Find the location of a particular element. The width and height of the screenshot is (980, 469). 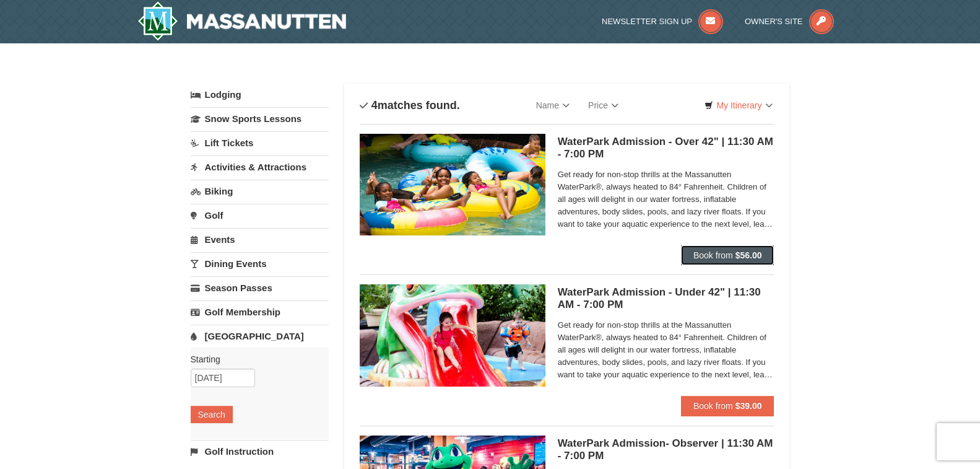

h5: WaterPark Admission - Under 42" | 11:30 AM - 7:00 PM is located at coordinates (667, 298).